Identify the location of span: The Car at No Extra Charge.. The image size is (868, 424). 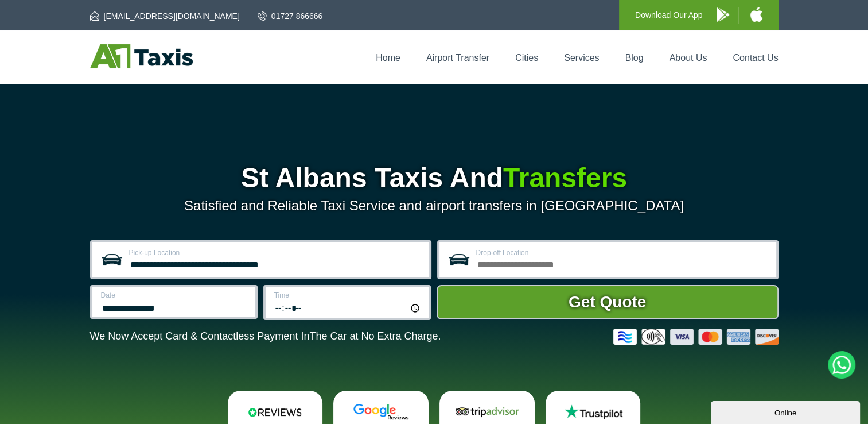
(375, 336).